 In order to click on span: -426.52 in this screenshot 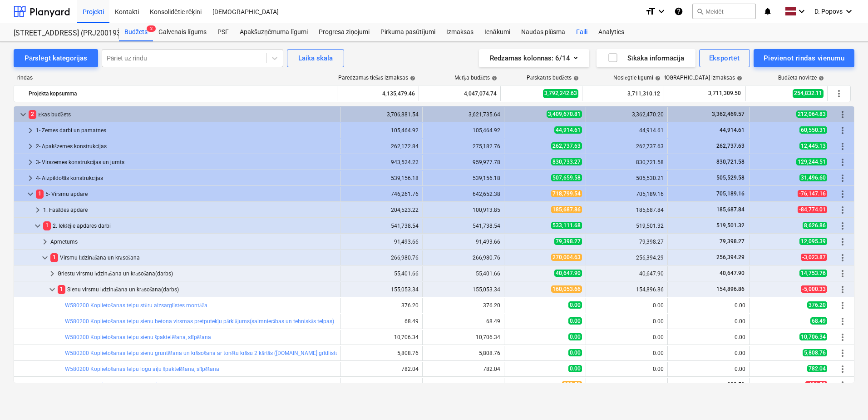, I will do `click(816, 384)`.